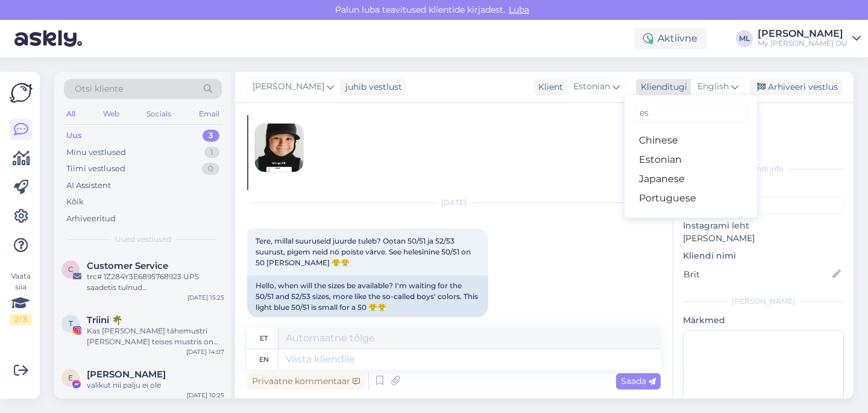 Image resolution: width=868 pixels, height=413 pixels. Describe the element at coordinates (91, 219) in the screenshot. I see `div: Arhiveeritud` at that location.